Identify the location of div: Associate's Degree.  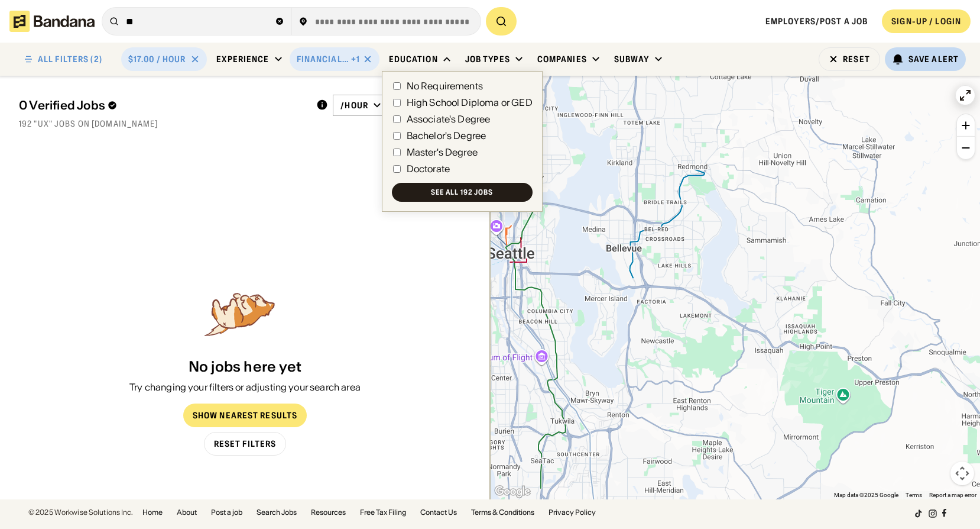
(449, 119).